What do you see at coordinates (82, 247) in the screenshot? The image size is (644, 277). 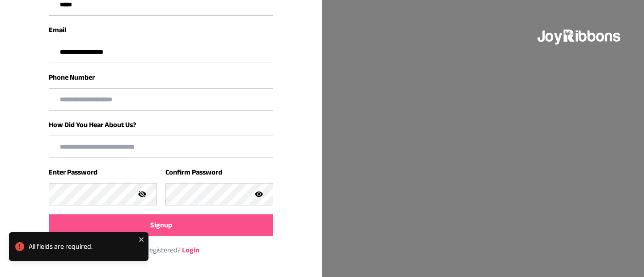 I see `div: All fields are required.` at bounding box center [82, 247].